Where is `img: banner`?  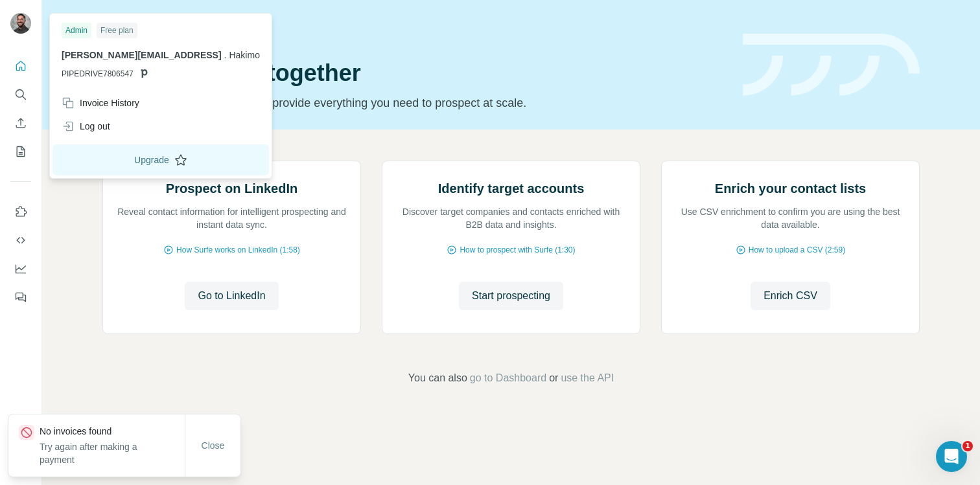 img: banner is located at coordinates (831, 64).